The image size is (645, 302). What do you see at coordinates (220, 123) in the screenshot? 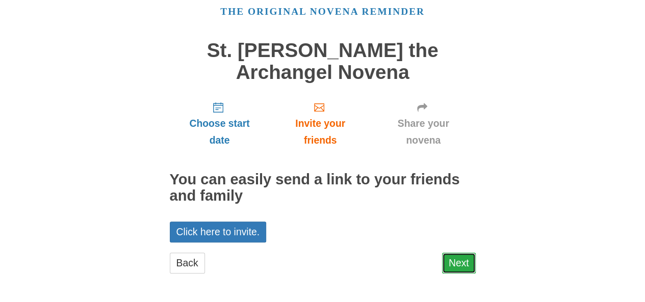
I see `a: Choose start date` at bounding box center [220, 123].